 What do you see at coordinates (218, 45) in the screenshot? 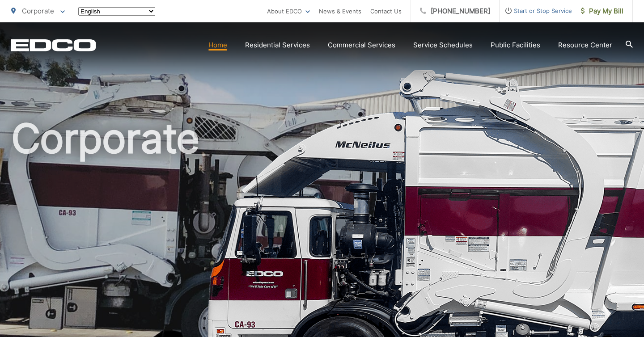
I see `a: Home` at bounding box center [218, 45].